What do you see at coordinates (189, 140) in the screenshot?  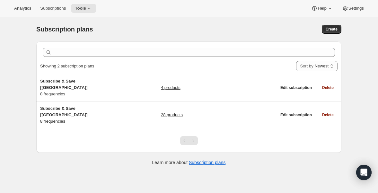 I see `nav: Pagination` at bounding box center [189, 140].